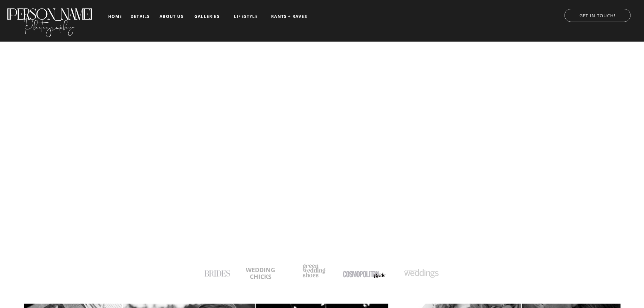 Image resolution: width=644 pixels, height=308 pixels. I want to click on a: about us, so click(172, 16).